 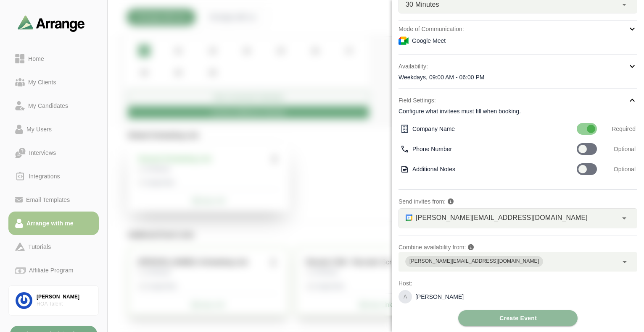 I want to click on div: My Candidates, so click(x=48, y=106).